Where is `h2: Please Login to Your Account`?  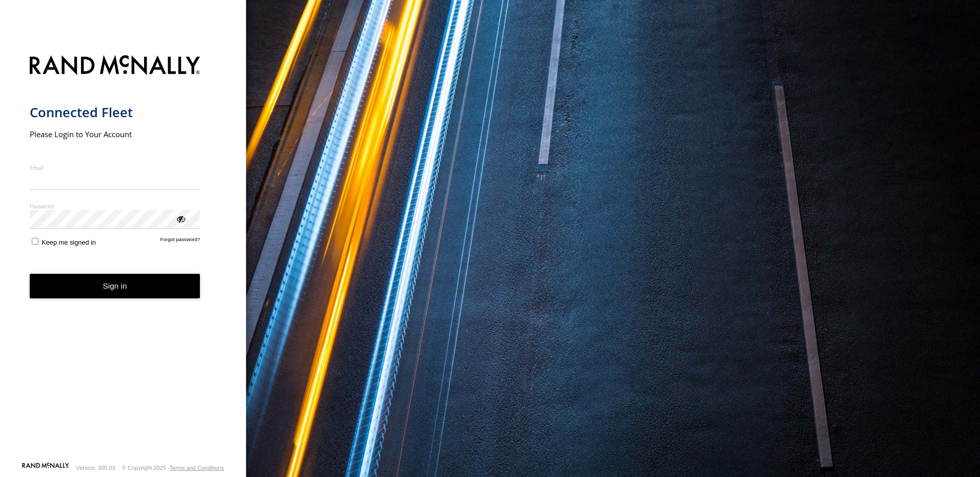 h2: Please Login to Your Account is located at coordinates (115, 134).